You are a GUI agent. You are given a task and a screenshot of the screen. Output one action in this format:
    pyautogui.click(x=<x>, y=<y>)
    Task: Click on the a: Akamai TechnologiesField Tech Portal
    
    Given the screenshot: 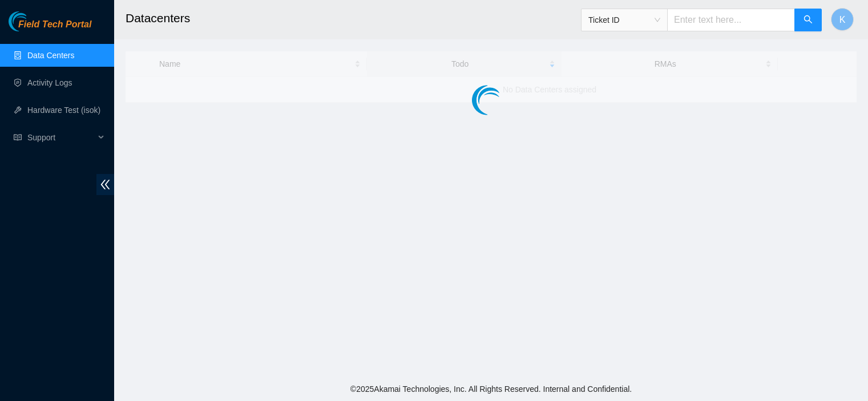 What is the action you would take?
    pyautogui.click(x=50, y=28)
    